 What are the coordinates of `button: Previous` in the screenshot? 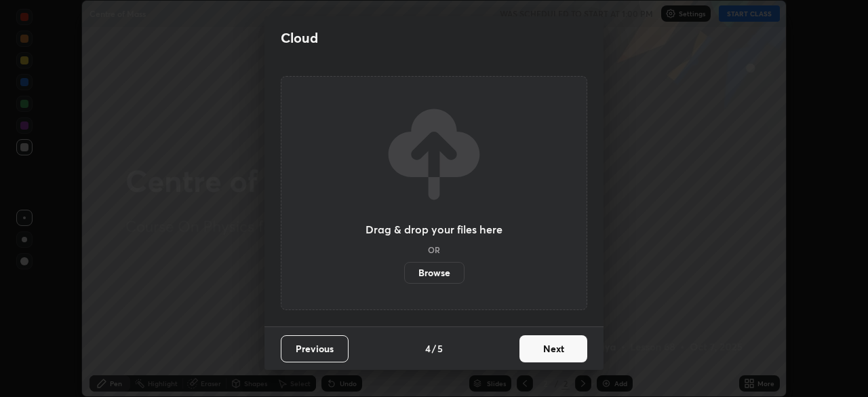 It's located at (315, 349).